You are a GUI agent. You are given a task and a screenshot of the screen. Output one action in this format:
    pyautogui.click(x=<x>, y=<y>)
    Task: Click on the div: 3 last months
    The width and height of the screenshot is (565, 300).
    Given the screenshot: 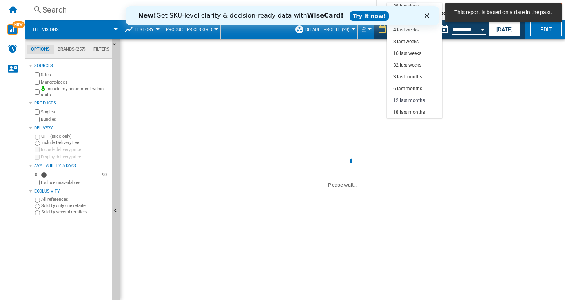 What is the action you would take?
    pyautogui.click(x=408, y=77)
    